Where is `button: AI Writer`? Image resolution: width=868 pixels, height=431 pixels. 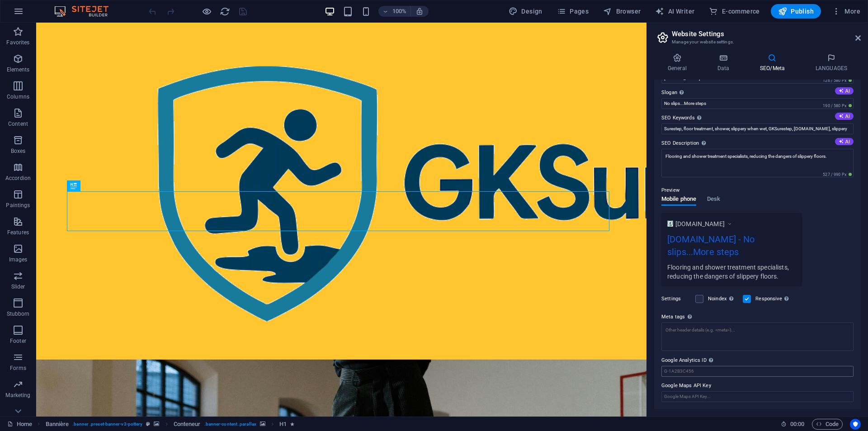
button: AI Writer is located at coordinates (674, 12).